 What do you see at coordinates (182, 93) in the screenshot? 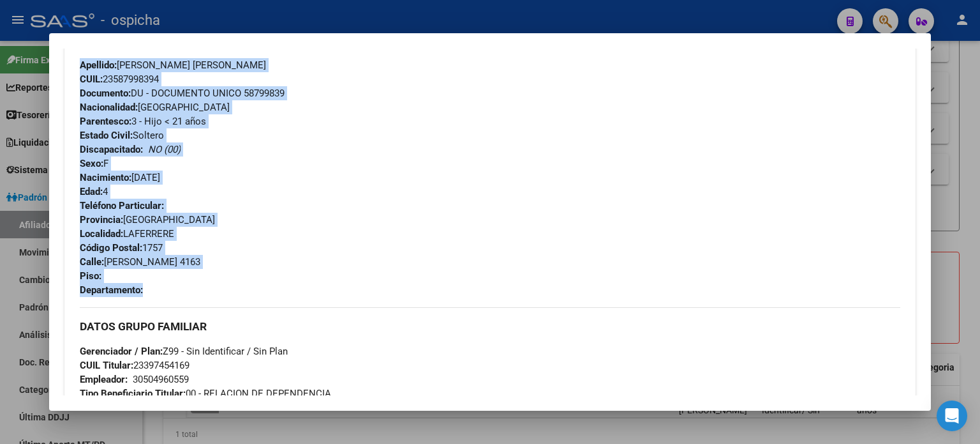
I see `span: DU - DOCUMENTO UNICO 58799839` at bounding box center [182, 93].